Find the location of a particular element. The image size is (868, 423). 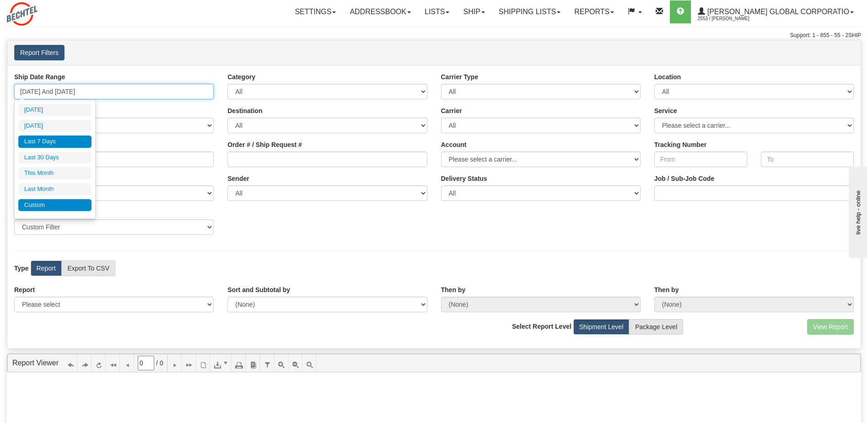

label: Export To CSV is located at coordinates (88, 268).